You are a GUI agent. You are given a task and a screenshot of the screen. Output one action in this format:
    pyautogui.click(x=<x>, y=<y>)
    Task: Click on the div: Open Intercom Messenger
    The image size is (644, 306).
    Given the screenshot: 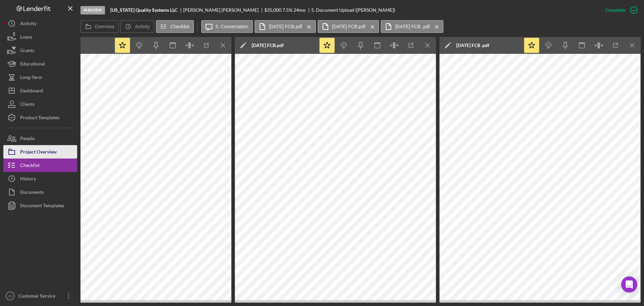 What is the action you would take?
    pyautogui.click(x=629, y=285)
    